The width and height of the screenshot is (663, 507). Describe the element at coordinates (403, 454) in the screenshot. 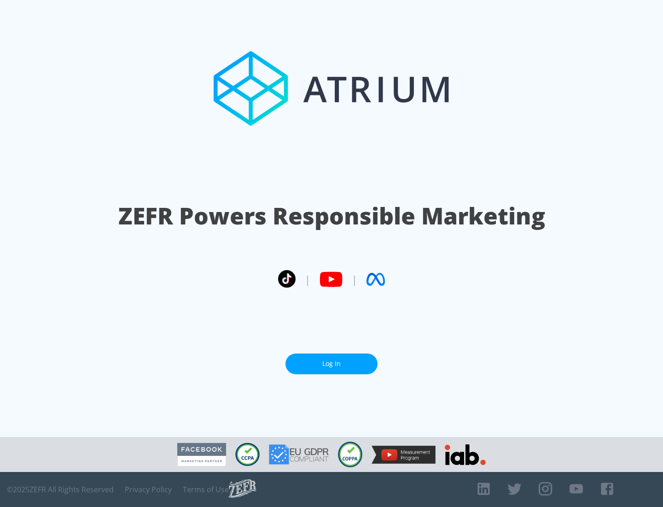

I see `img: YouTube Measurement Program` at that location.